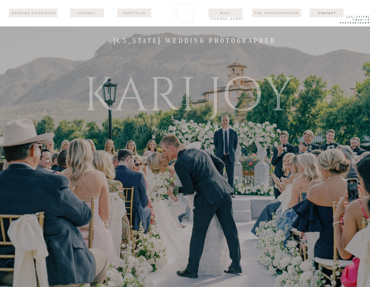 Image resolution: width=370 pixels, height=287 pixels. Describe the element at coordinates (34, 13) in the screenshot. I see `a: wedding experience` at that location.